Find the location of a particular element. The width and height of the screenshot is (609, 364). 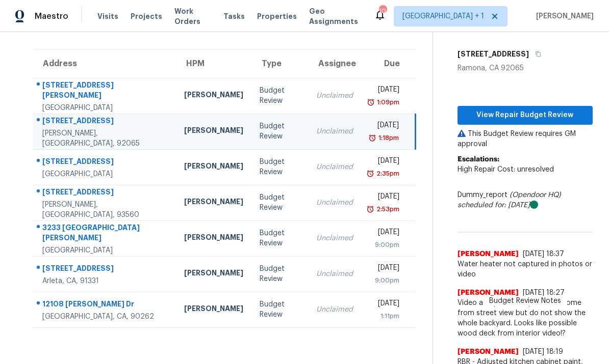

span: Properties is located at coordinates (277, 16).